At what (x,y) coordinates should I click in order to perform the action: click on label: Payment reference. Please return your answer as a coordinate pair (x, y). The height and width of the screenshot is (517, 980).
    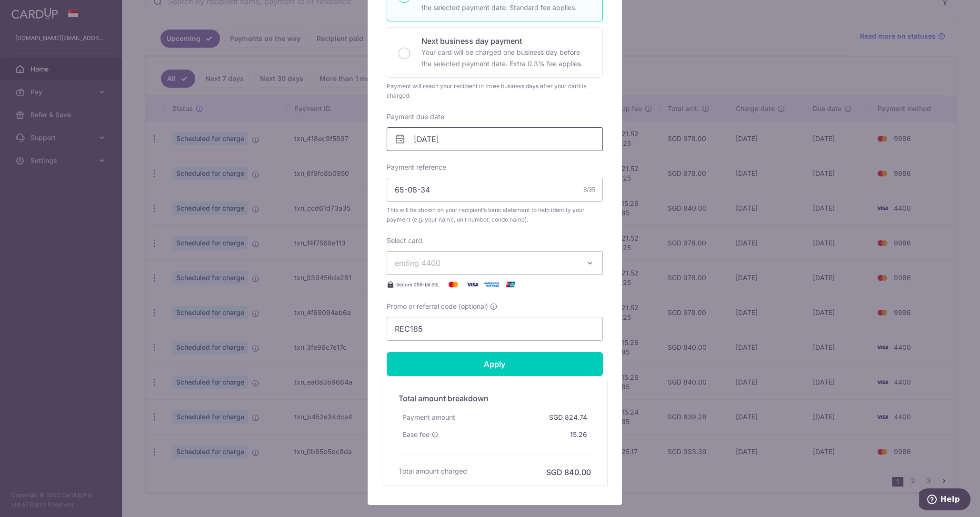
    Looking at the image, I should click on (416, 167).